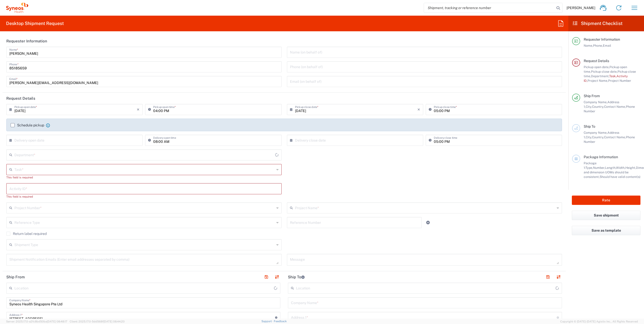 This screenshot has width=644, height=324. Describe the element at coordinates (268, 321) in the screenshot. I see `a: Support` at that location.